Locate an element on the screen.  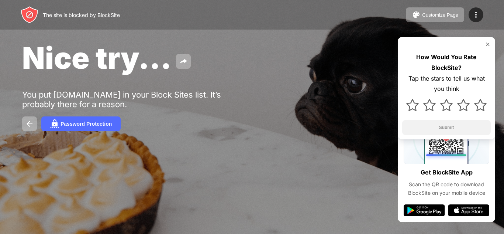
img: share.svg is located at coordinates (183, 61).